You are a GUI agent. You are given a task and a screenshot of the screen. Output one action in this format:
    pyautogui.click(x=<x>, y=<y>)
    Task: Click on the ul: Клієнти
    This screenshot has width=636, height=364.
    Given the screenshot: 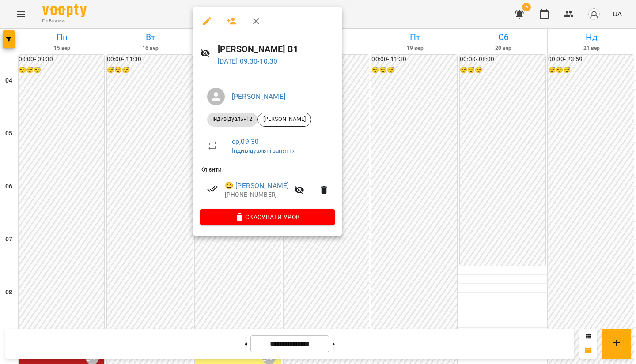 What is the action you would take?
    pyautogui.click(x=267, y=187)
    